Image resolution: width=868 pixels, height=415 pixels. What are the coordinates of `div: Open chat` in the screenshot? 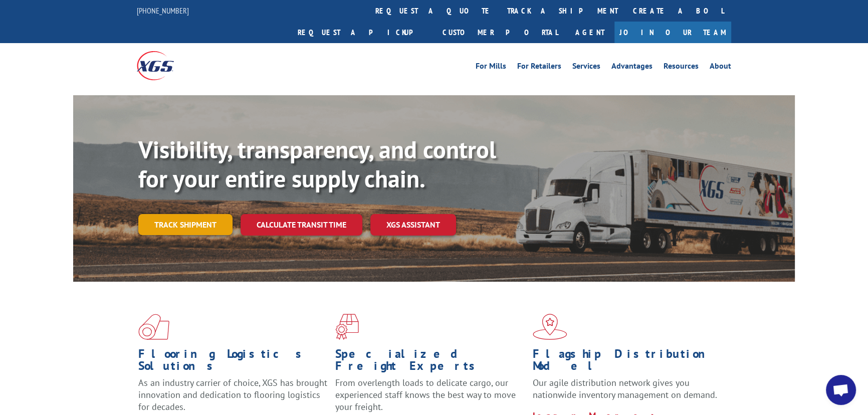 It's located at (841, 390).